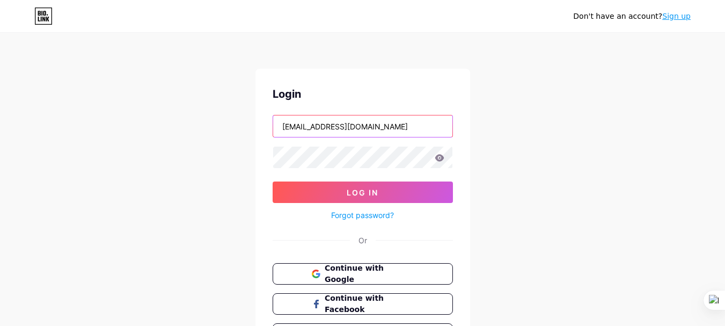 This screenshot has height=326, width=725. What do you see at coordinates (363, 94) in the screenshot?
I see `div: Login` at bounding box center [363, 94].